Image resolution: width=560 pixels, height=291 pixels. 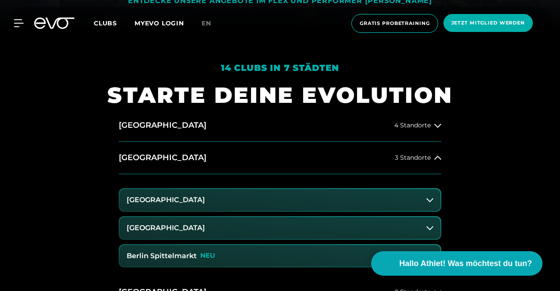 What do you see at coordinates (412, 125) in the screenshot?
I see `span: 4 Standorte` at bounding box center [412, 125].